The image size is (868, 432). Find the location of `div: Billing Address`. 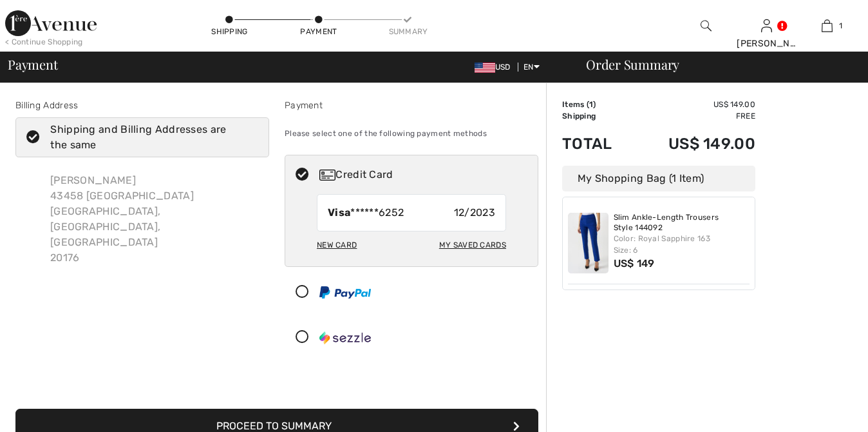

div: Billing Address is located at coordinates (142, 105).